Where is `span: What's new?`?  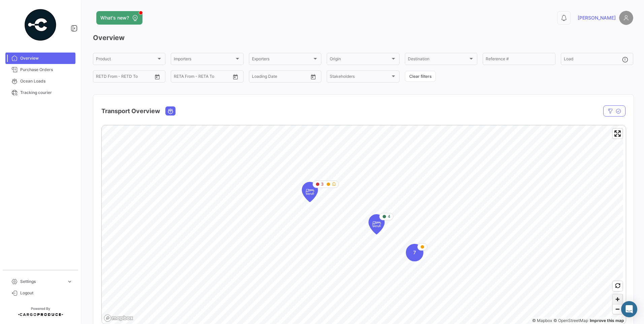
span: What's new? is located at coordinates (114, 18).